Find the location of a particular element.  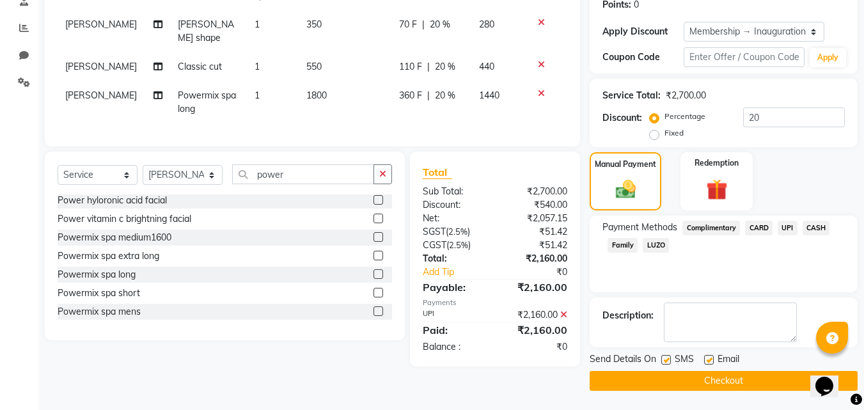

div: Total: is located at coordinates (454, 258).